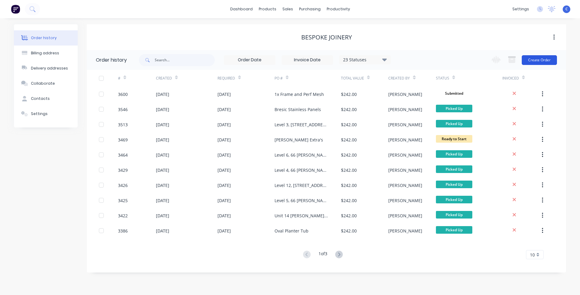 This screenshot has width=580, height=295. What do you see at coordinates (49, 68) in the screenshot?
I see `div: Delivery addresses` at bounding box center [49, 68].